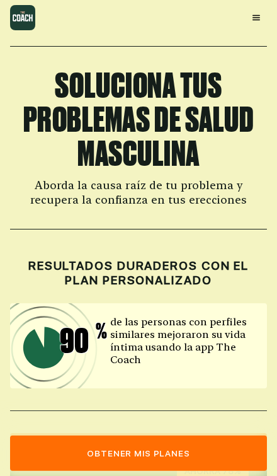 The image size is (277, 476). What do you see at coordinates (139, 274) in the screenshot?
I see `h2: RESULTADOS DURADEROS CON EL PLAN PERSONALIZADO` at bounding box center [139, 274].